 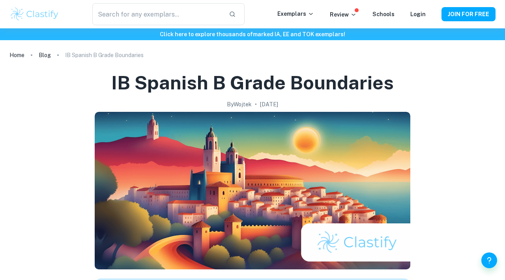 I want to click on button: JOIN FOR FREE, so click(x=468, y=14).